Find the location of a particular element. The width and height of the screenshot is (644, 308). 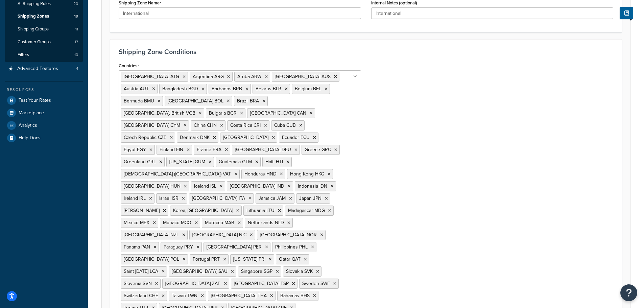

span: Bangladesh BGD is located at coordinates (180, 89).